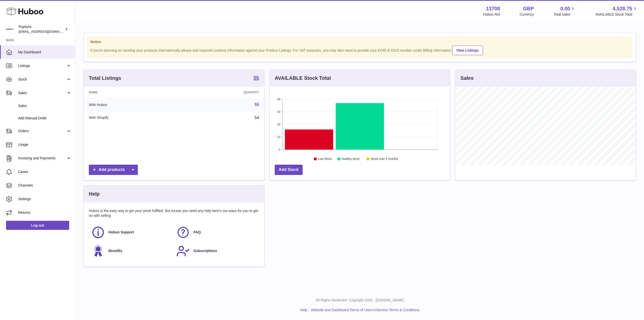  What do you see at coordinates (256, 78) in the screenshot?
I see `strong: 55` at bounding box center [256, 78].